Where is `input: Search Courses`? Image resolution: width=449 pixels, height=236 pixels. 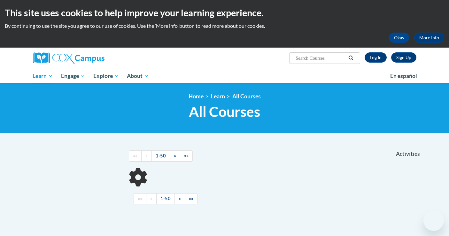
input: Search Courses is located at coordinates (321, 58).